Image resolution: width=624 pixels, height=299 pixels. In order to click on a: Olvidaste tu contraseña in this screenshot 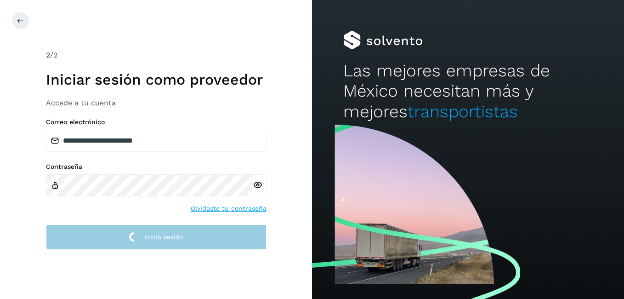, I will do `click(228, 208)`.